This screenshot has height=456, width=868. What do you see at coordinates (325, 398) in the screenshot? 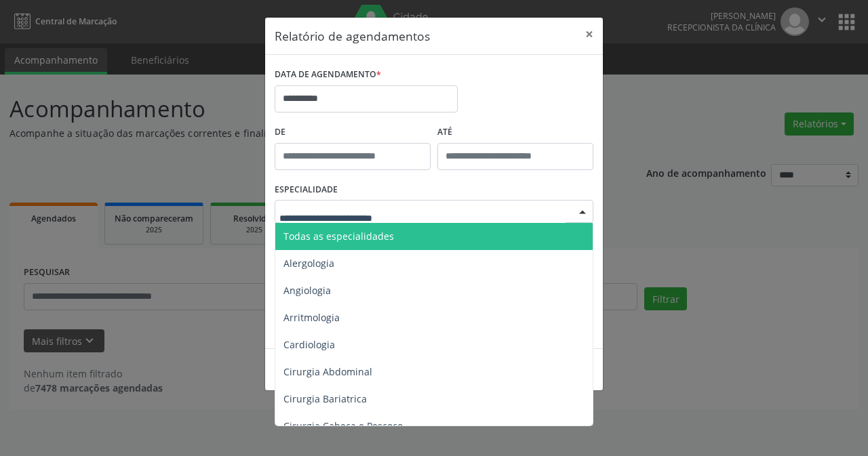
I see `span: Cirurgia Bariatrica` at bounding box center [325, 398].